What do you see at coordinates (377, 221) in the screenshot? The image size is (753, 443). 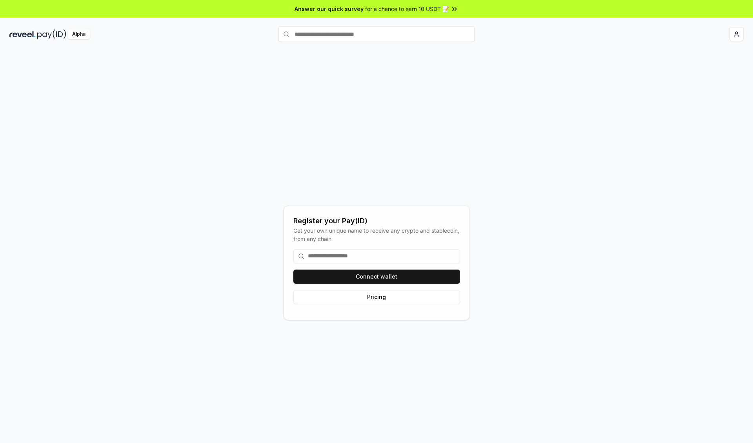 I see `div: Register your Pay(ID)` at bounding box center [377, 221].